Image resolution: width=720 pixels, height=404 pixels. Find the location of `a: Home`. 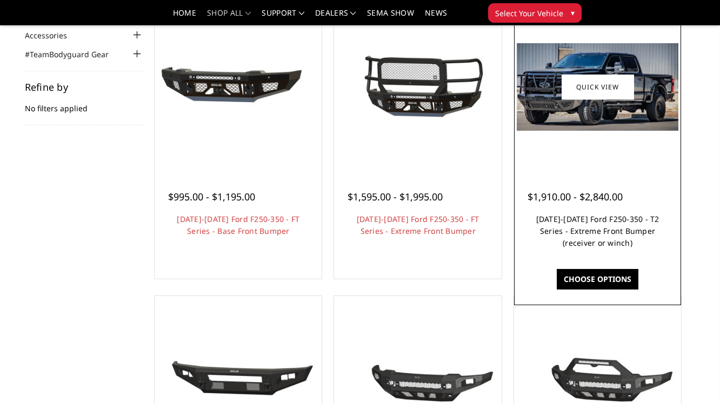

a: Home is located at coordinates (184, 17).